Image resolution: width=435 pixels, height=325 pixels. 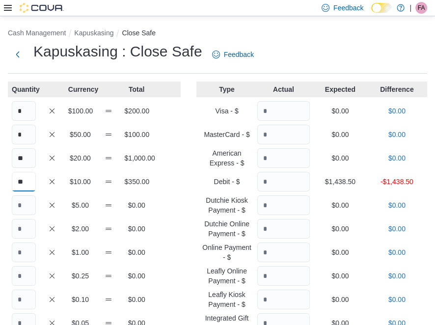 I want to click on span: Dark Mode, so click(x=371, y=13).